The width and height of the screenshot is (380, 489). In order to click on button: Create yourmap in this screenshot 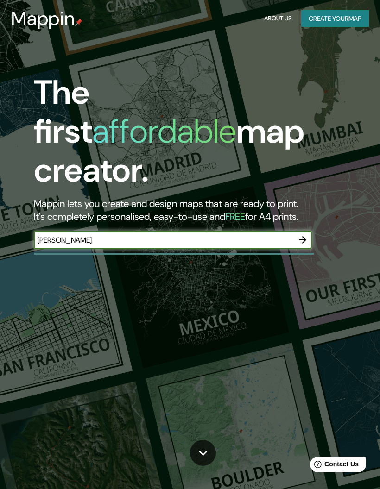, I will do `click(335, 19)`.